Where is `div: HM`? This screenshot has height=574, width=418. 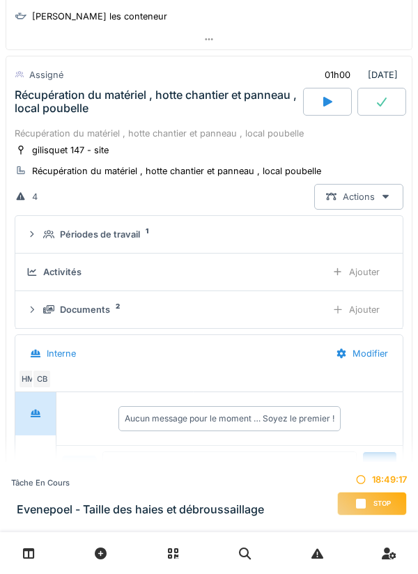
div: HM is located at coordinates (28, 379).